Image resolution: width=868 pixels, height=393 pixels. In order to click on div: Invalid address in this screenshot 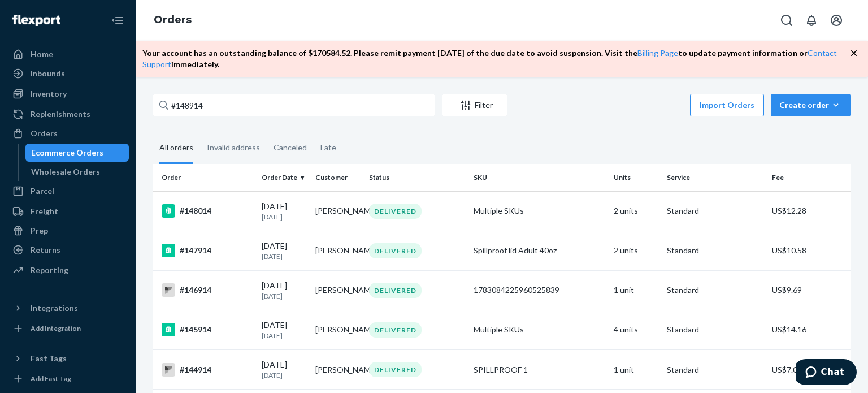, I will do `click(233, 148)`.